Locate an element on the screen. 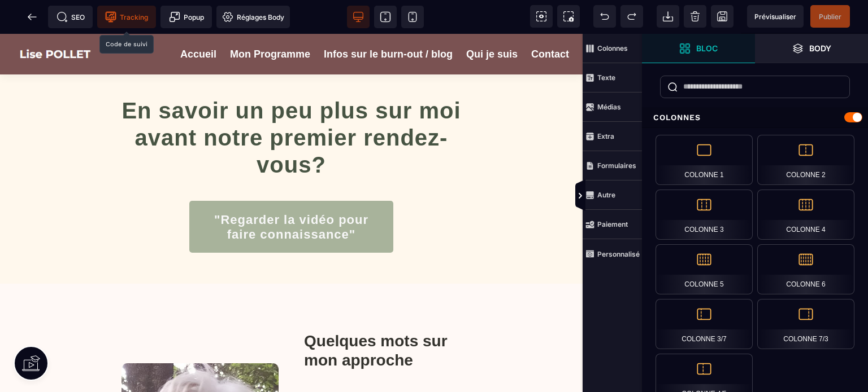 The image size is (868, 392). span: Autre is located at coordinates (612, 196).